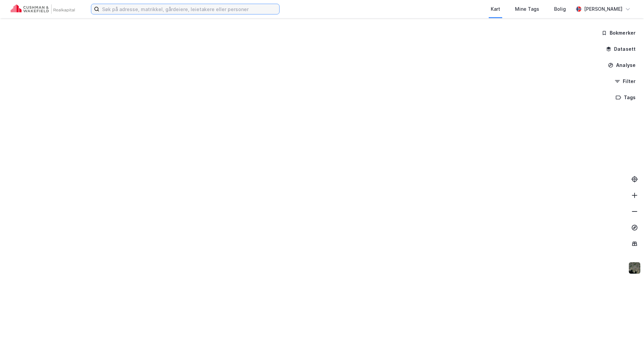 The height and width of the screenshot is (351, 644). I want to click on div: Kart, so click(496, 9).